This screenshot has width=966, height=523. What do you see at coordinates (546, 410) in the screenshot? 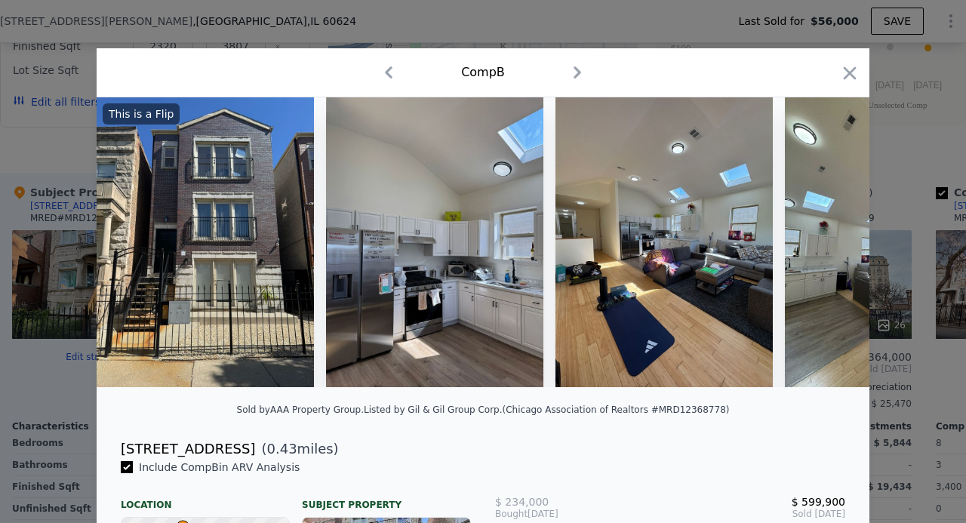
I see `div: Listed by Gil & Gil Group Corp. (Chicago Association of Realtors #MRD12368778)` at bounding box center [546, 410].